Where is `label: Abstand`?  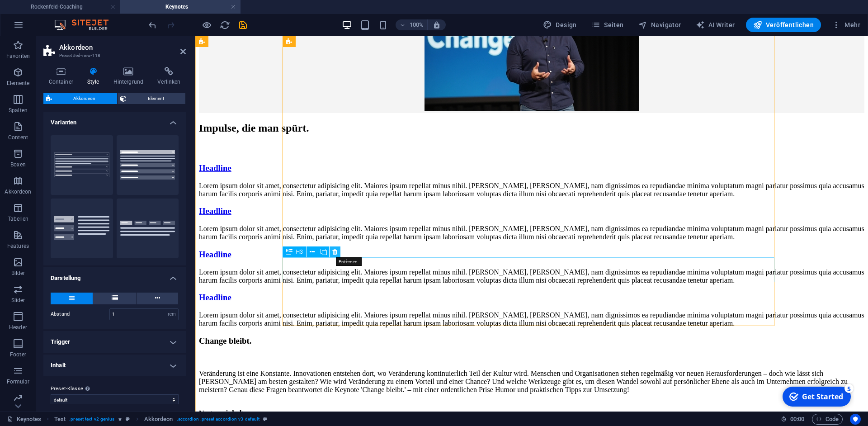
label: Abstand is located at coordinates (80, 313).